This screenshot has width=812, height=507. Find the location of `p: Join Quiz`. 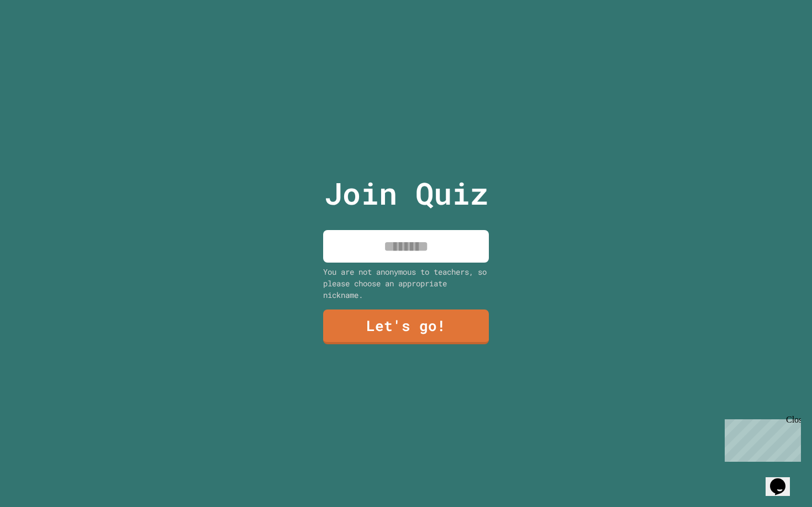

p: Join Quiz is located at coordinates (406, 193).